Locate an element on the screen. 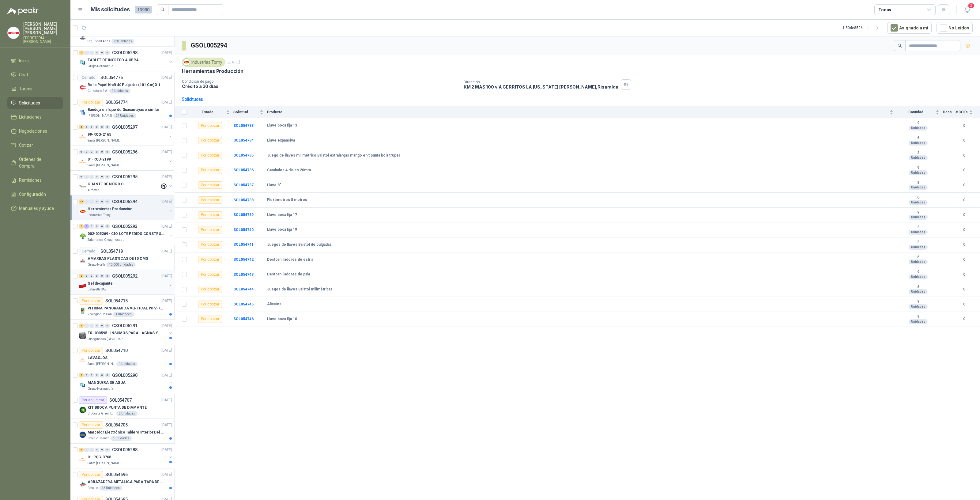  span: Chat is located at coordinates (23, 75).